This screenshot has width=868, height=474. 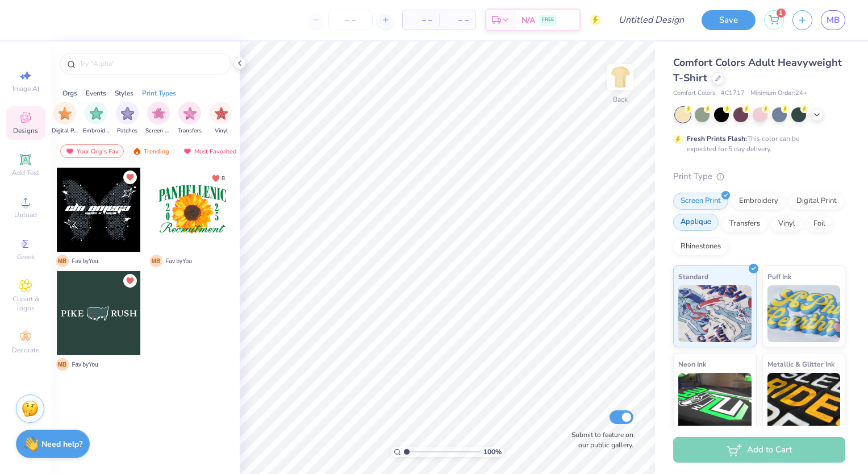 I want to click on span: Add Text, so click(x=26, y=173).